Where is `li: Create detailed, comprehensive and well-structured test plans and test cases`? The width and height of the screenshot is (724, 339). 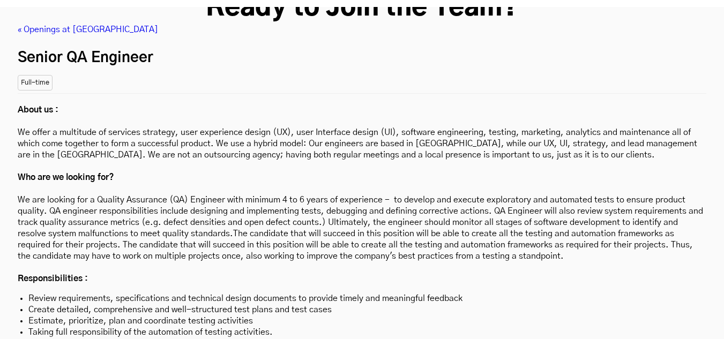
li: Create detailed, comprehensive and well-structured test plans and test cases is located at coordinates (362, 310).